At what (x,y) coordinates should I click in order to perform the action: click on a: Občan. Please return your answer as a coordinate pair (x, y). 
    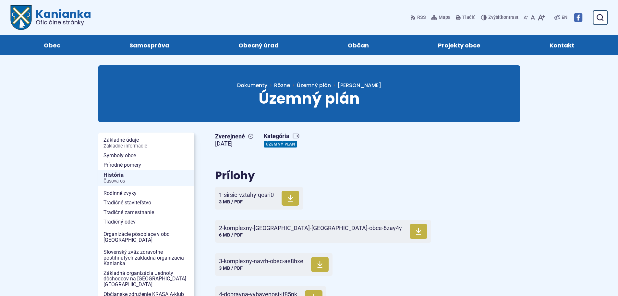
    Looking at the image, I should click on (359, 45).